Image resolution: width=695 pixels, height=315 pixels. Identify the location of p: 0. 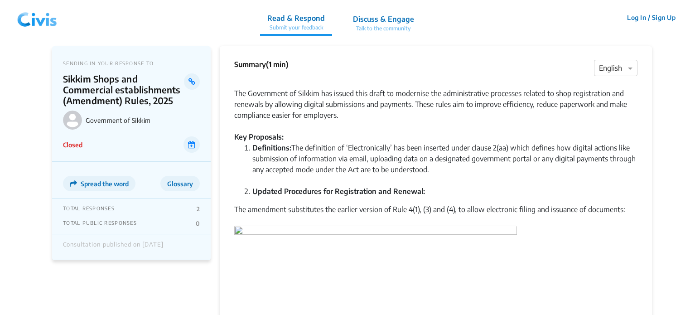
(197, 223).